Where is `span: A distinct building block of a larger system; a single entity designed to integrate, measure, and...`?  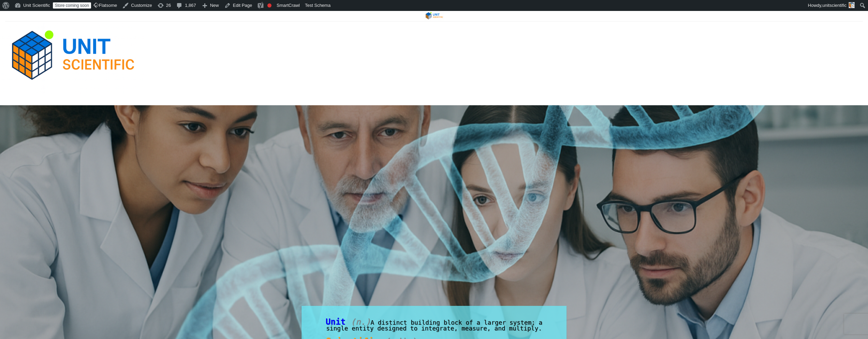
span: A distinct building block of a larger system; a single entity designed to integrate, measure, and... is located at coordinates (434, 325).